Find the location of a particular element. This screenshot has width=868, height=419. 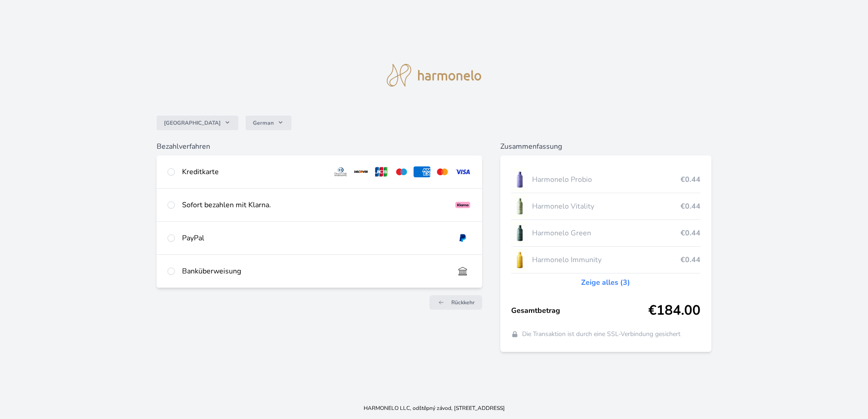

span: Die Transaktion ist durch eine SSL-Verbindung gesichert is located at coordinates (601, 334).